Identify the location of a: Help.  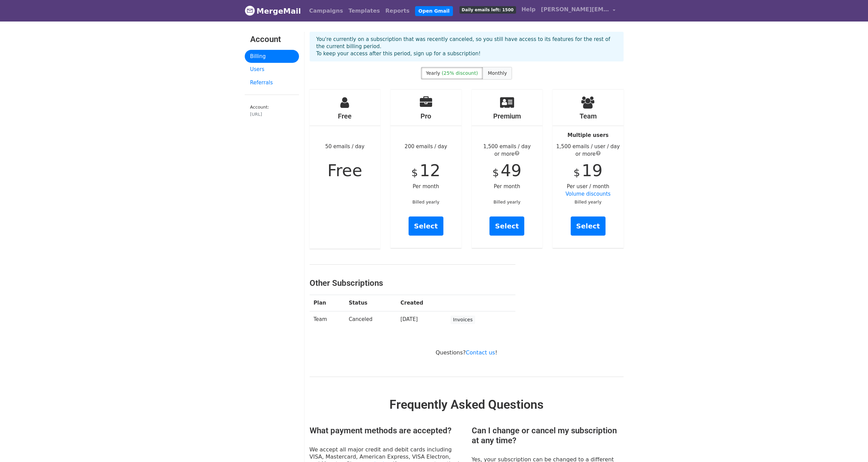
(528, 10).